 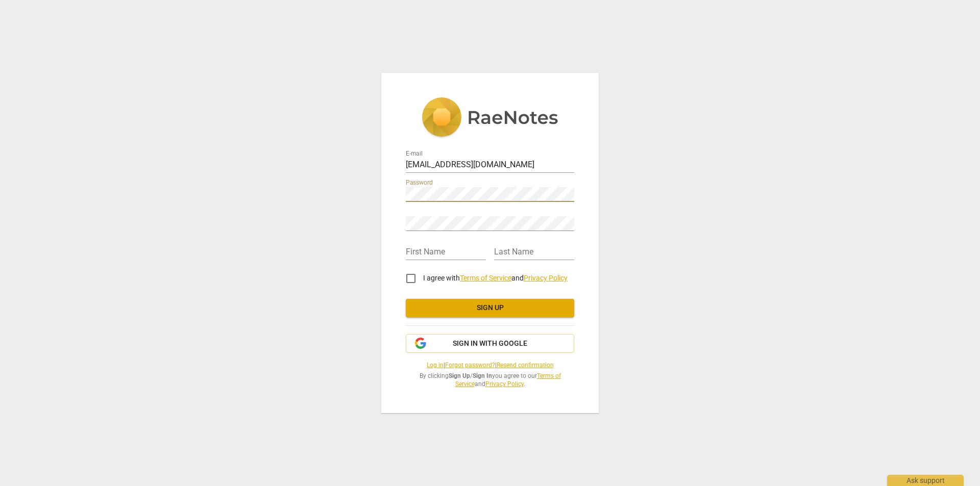 What do you see at coordinates (525, 366) in the screenshot?
I see `a: Resend confirmation` at bounding box center [525, 366].